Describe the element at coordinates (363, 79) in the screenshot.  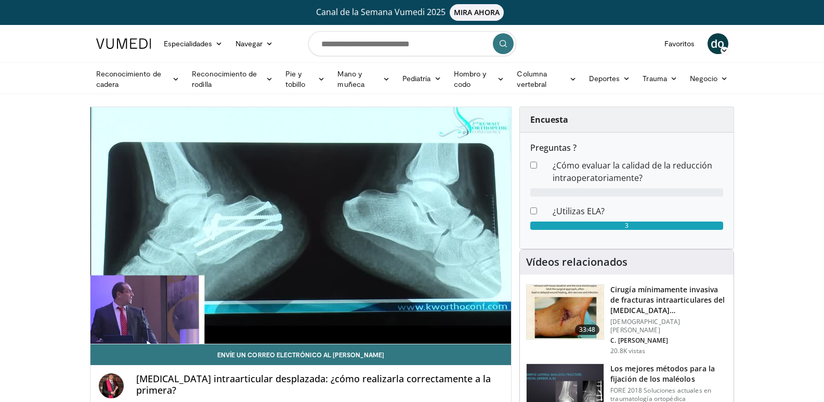
I see `a: Mano y muñeca` at that location.